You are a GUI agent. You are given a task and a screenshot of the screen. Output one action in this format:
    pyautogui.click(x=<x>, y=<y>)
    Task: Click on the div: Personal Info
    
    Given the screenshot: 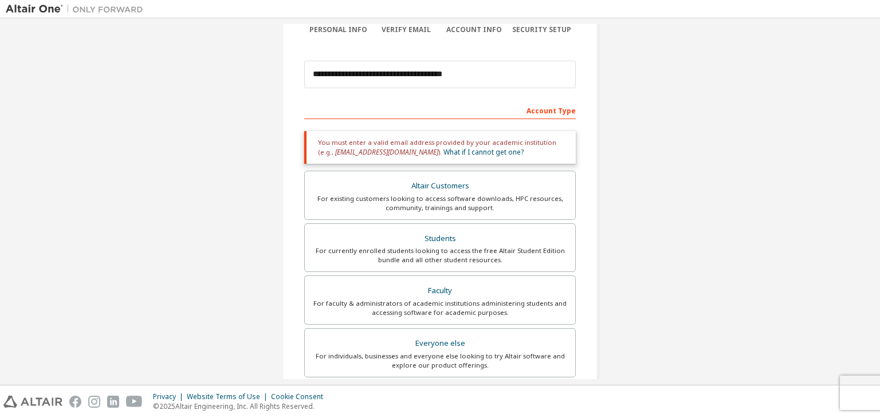 What is the action you would take?
    pyautogui.click(x=338, y=30)
    